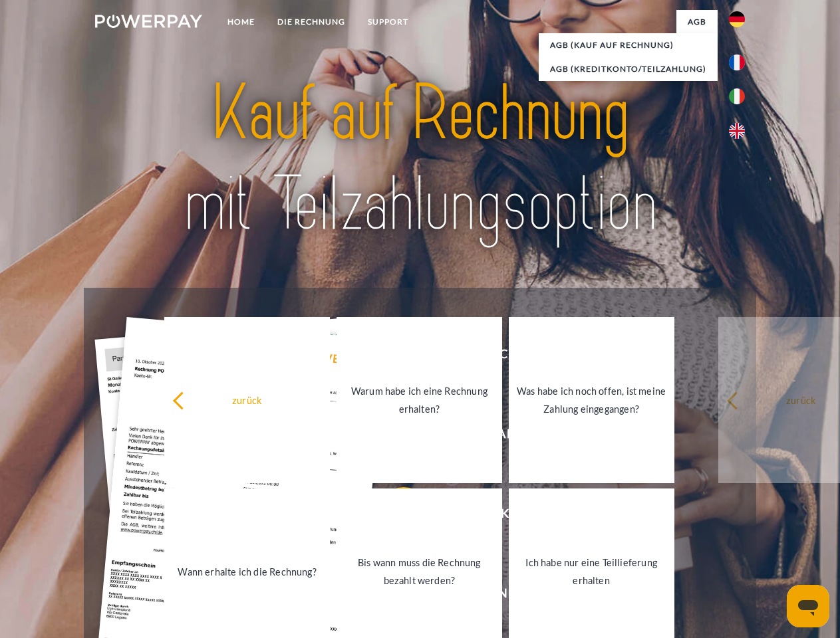 This screenshot has height=638, width=840. I want to click on div: Was habe ich noch offen, ist meine Zahlung eingegangen?, so click(592, 400).